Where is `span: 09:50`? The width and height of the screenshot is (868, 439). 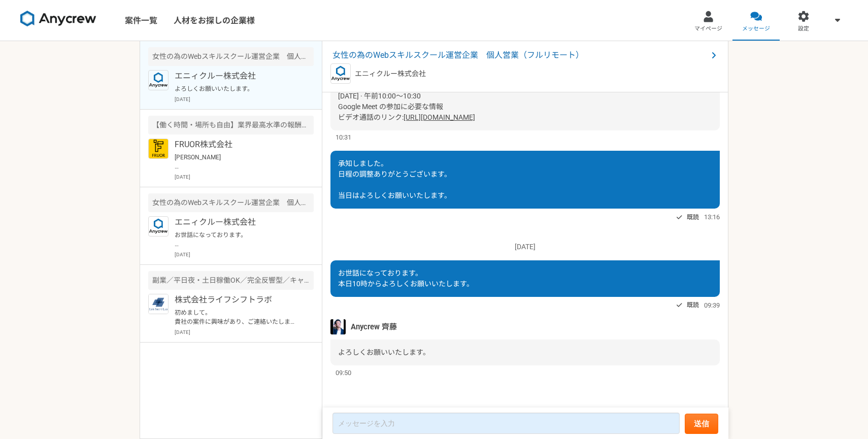
span: 09:50 is located at coordinates (343, 373).